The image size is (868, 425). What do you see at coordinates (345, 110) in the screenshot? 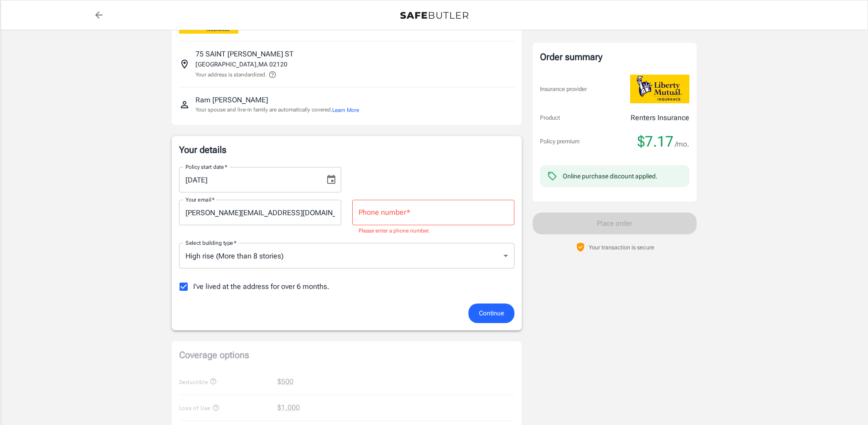
I see `button: Learn More` at bounding box center [345, 110].